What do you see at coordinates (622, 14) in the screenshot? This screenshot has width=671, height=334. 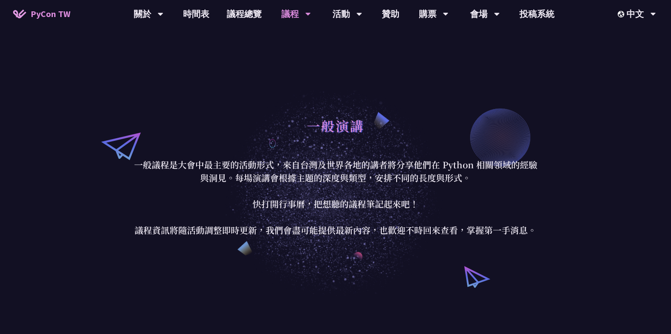 I see `img: Locale Icon` at bounding box center [622, 14].